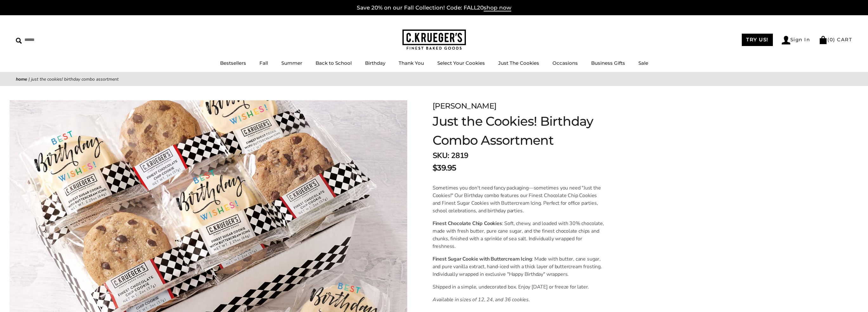  Describe the element at coordinates (19, 40) in the screenshot. I see `img: Search` at that location.